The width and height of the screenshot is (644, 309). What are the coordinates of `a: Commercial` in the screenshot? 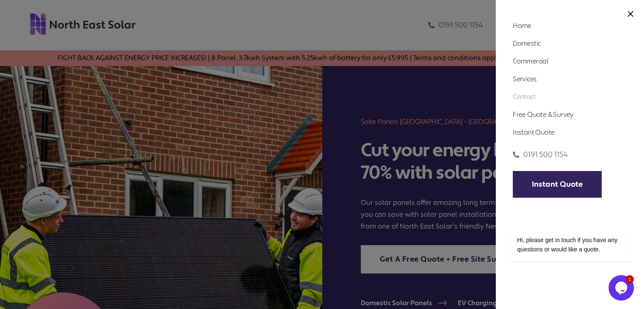 It's located at (530, 61).